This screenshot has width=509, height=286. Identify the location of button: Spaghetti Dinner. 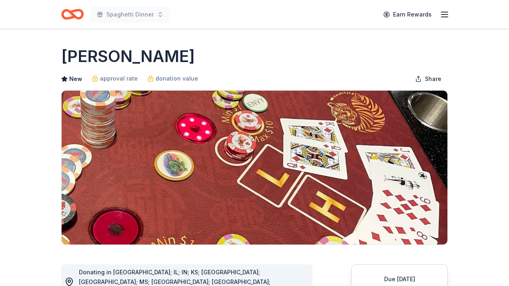
(130, 14).